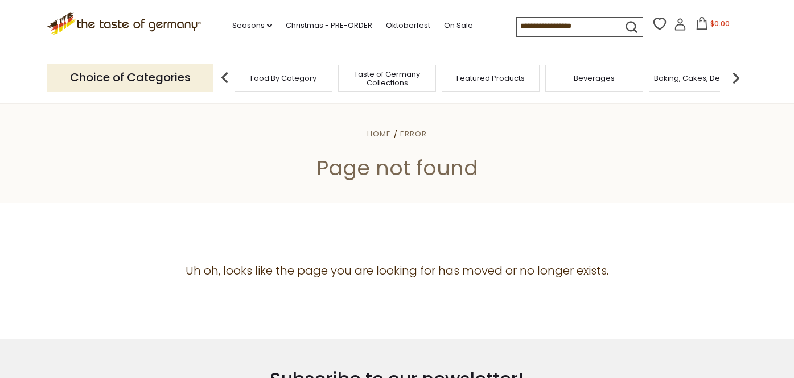  I want to click on a: Taste of Germany Collections, so click(387, 79).